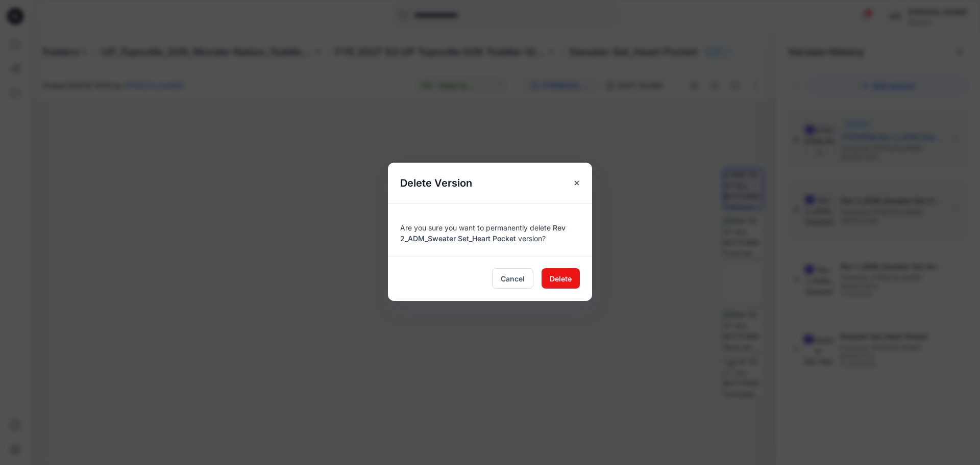 This screenshot has width=980, height=465. Describe the element at coordinates (436, 184) in the screenshot. I see `h5: Delete Version` at that location.